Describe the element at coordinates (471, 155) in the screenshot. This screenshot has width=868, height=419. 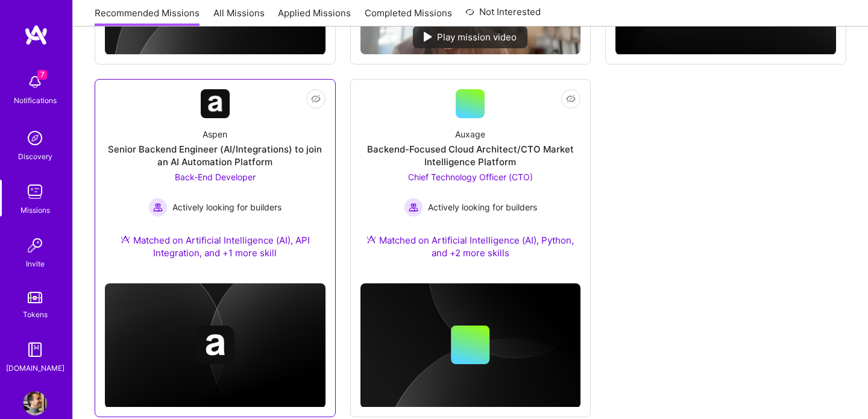
I see `div: Backend-Focused Cloud Architect/CTO Market Intelligence Platform` at that location.